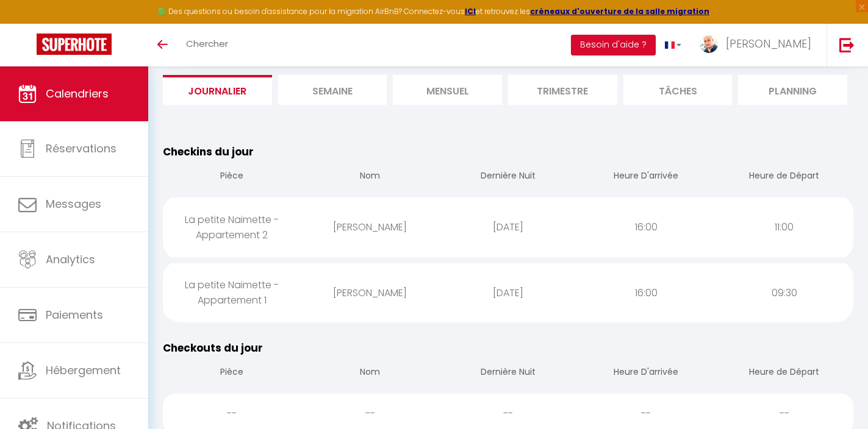 The width and height of the screenshot is (868, 429). Describe the element at coordinates (332, 90) in the screenshot. I see `li: Semaine` at that location.